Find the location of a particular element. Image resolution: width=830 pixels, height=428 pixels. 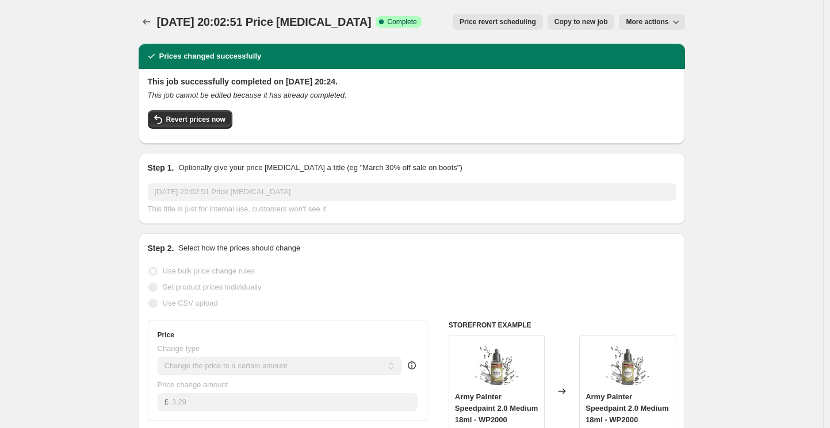

span: Set product prices individually is located at coordinates (212, 287).